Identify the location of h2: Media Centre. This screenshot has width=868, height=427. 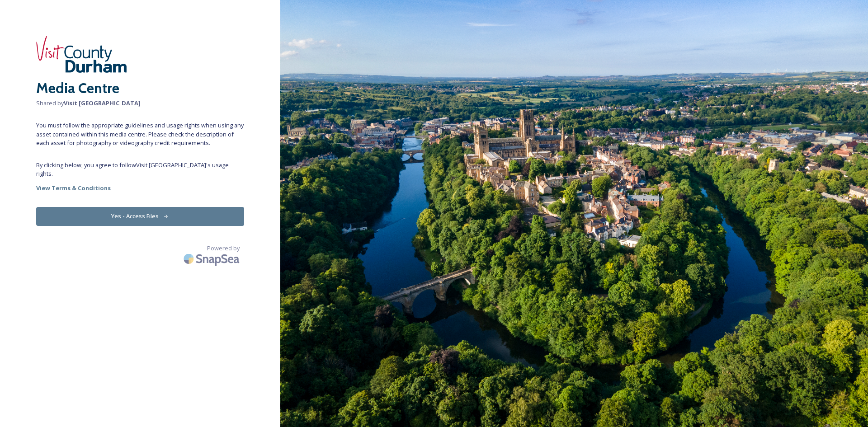
(140, 88).